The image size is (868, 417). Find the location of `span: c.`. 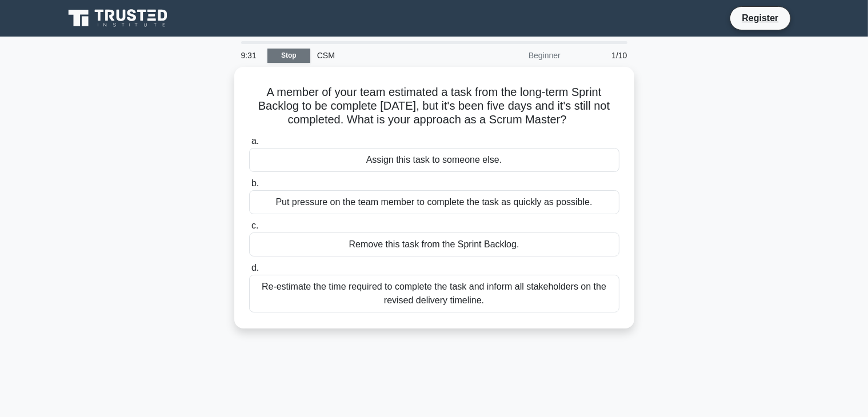

span: c. is located at coordinates (255, 225).